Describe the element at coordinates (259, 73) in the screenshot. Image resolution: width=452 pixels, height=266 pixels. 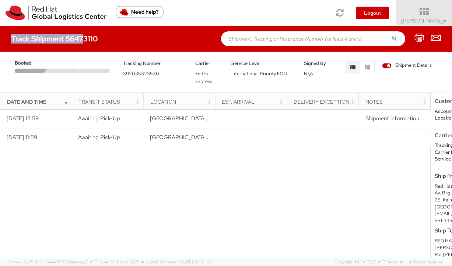
I see `span: International Priority EOD` at that location.